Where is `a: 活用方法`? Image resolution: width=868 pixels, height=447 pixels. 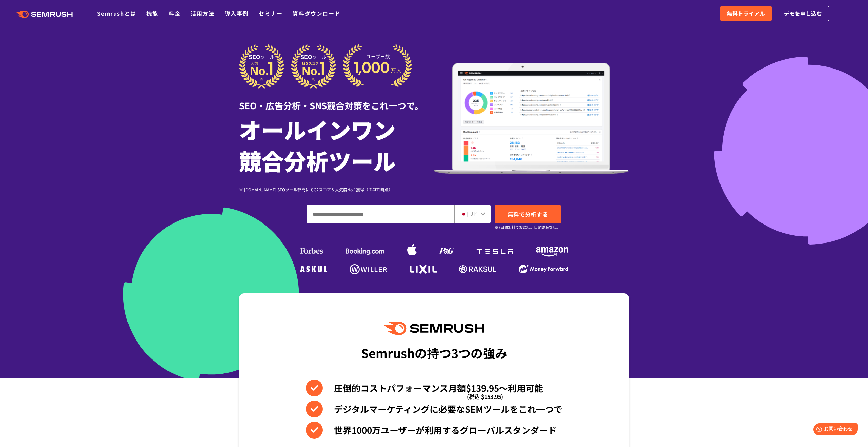
a: 活用方法 is located at coordinates (202, 14).